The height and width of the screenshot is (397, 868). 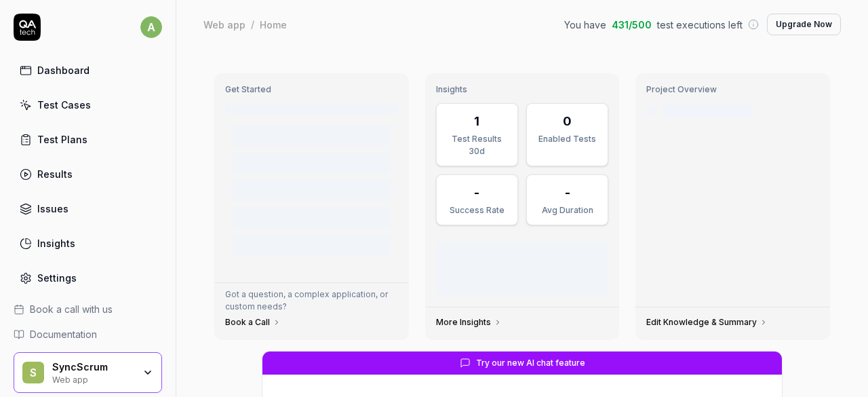 What do you see at coordinates (88, 243) in the screenshot?
I see `a: Insights` at bounding box center [88, 243].